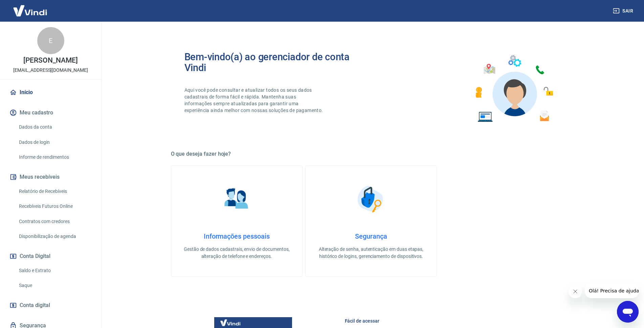  I want to click on a: Recebíveis Futuros Online, so click(55, 206).